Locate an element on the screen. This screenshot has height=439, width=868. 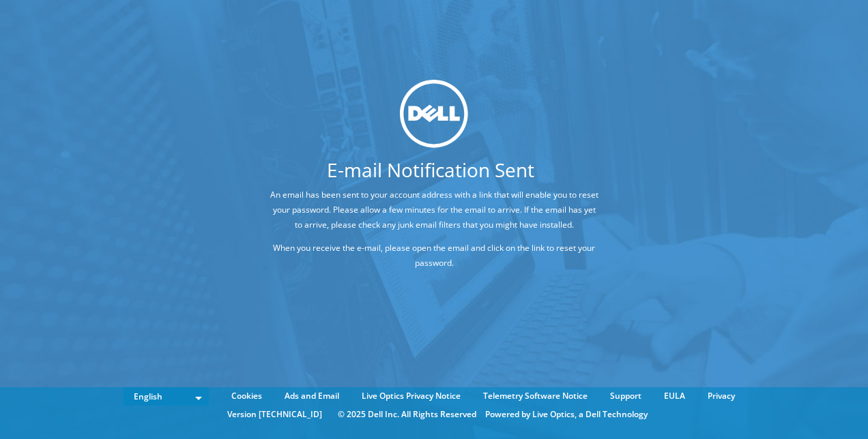
a: Privacy is located at coordinates (721, 396).